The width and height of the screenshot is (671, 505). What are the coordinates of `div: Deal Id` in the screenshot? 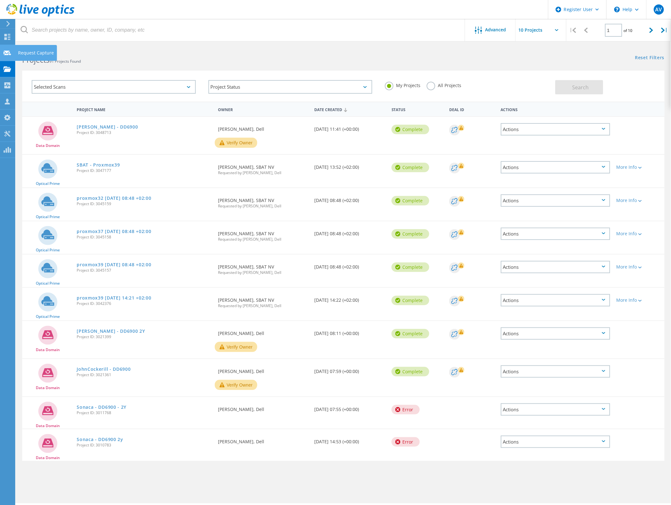 It's located at (472, 109).